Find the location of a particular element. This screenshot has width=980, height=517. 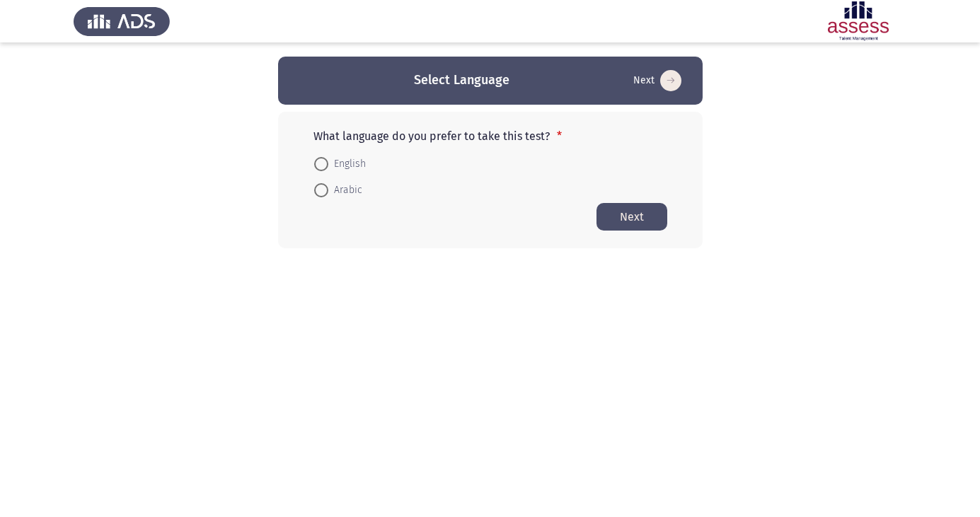

img: Assessment logo of Development Assessment R1 (EN/AR) is located at coordinates (859, 21).